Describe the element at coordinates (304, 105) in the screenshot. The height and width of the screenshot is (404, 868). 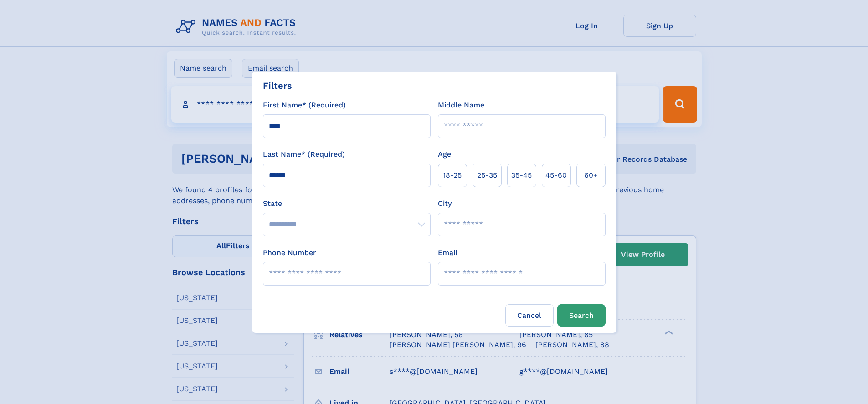
I see `label: First Name* (Required)` at that location.